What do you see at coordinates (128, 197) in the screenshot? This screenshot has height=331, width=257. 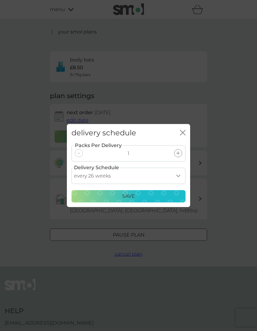 I see `button: Save` at bounding box center [128, 197].